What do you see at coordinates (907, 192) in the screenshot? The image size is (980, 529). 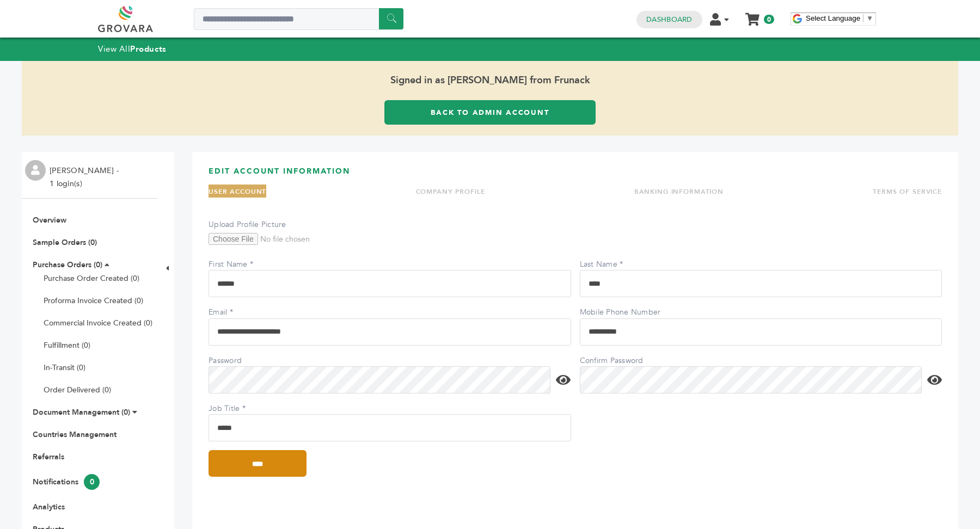 I see `a: TERMS OF SERVICE` at bounding box center [907, 192].